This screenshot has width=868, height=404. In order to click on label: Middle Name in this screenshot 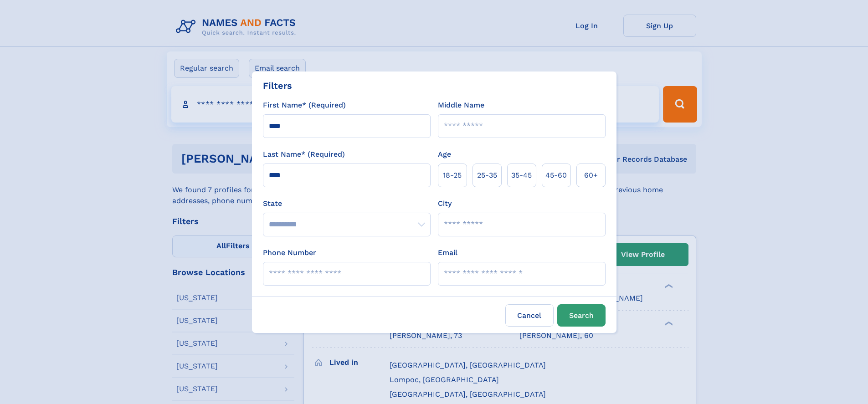, I will do `click(461, 106)`.